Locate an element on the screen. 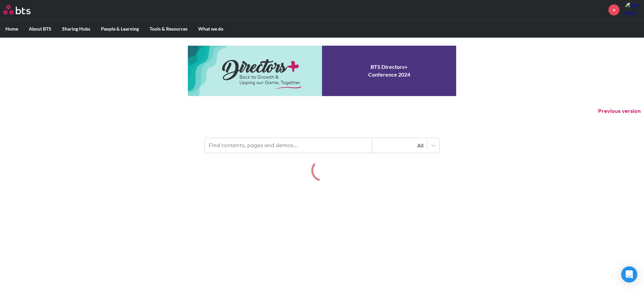  div: Open Intercom Messenger is located at coordinates (629, 274).